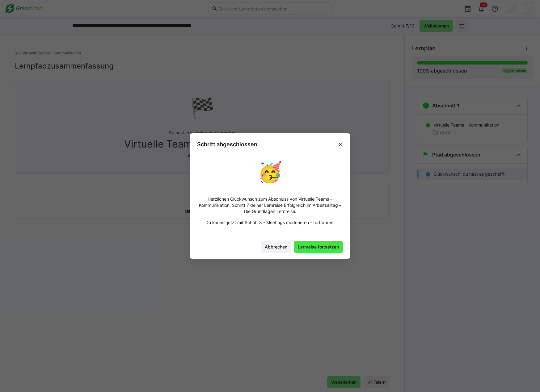  I want to click on p: Herzlichen Glückwunsch zum Abschluss von Virtuelle Teams – Kommunikation, Schritt 7 deiner Lernre..., so click(270, 205).